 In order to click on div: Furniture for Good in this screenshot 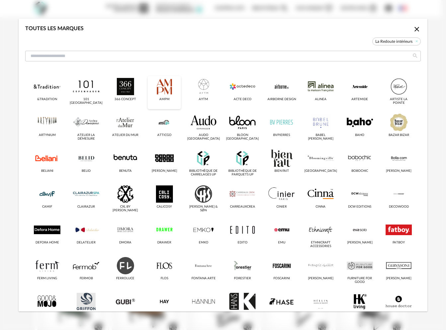, I will do `click(360, 281)`.